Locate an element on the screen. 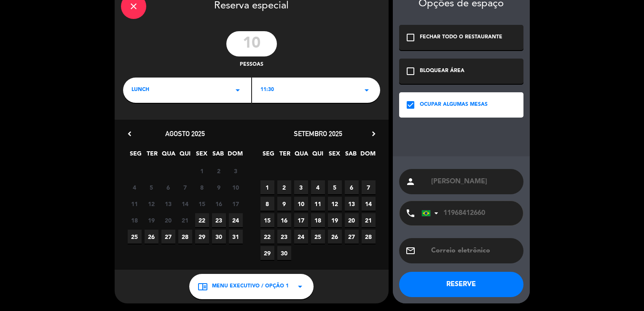  i: close is located at coordinates (134, 6).